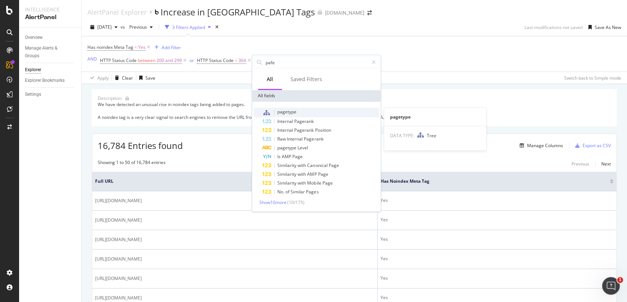 This screenshot has height=302, width=627. Describe the element at coordinates (606, 164) in the screenshot. I see `button: Next` at that location.